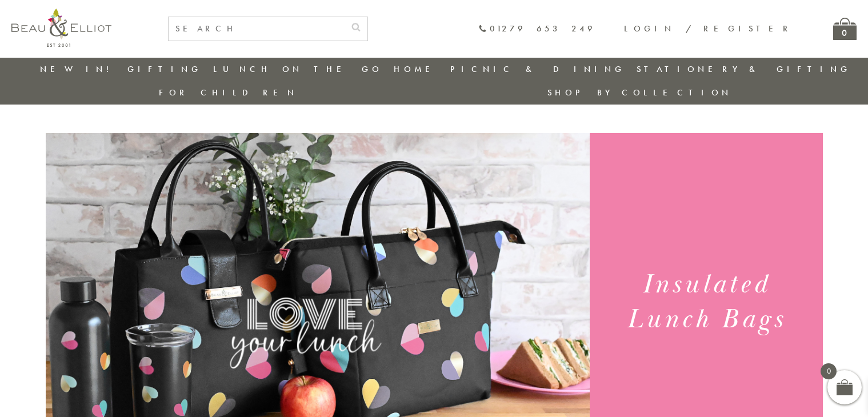 Image resolution: width=868 pixels, height=417 pixels. Describe the element at coordinates (743, 69) in the screenshot. I see `a: Stationery & Gifting` at that location.